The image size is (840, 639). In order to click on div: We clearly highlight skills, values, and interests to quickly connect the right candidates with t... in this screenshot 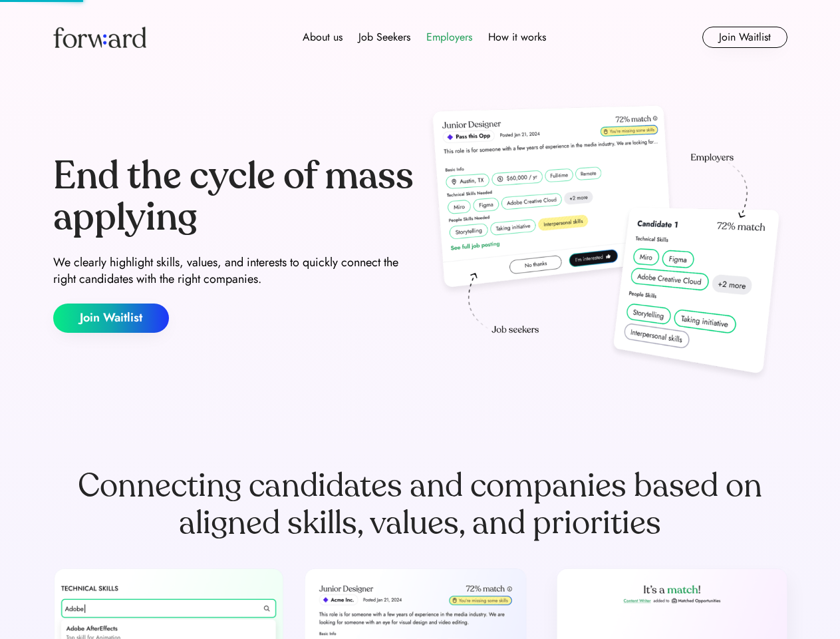, I will do `click(235, 271)`.